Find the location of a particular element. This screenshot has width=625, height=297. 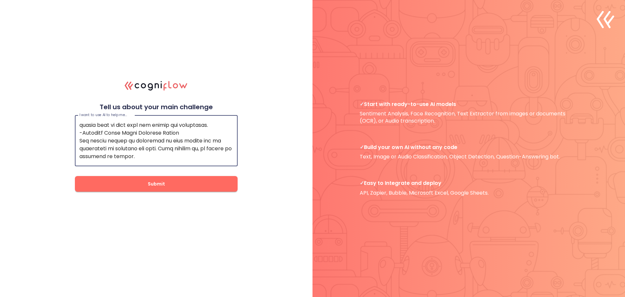

p: API, Zapier, Bubble, Microsoft Excel, Google Sheets. is located at coordinates (469, 188).